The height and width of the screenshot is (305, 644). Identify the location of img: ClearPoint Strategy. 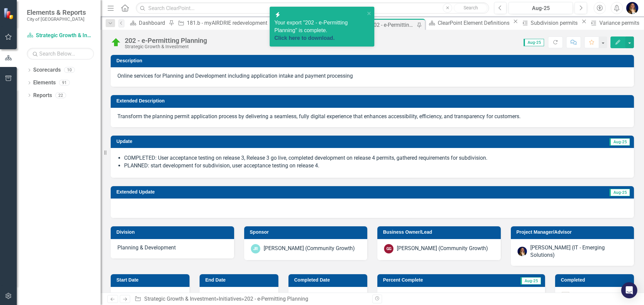
(9, 14).